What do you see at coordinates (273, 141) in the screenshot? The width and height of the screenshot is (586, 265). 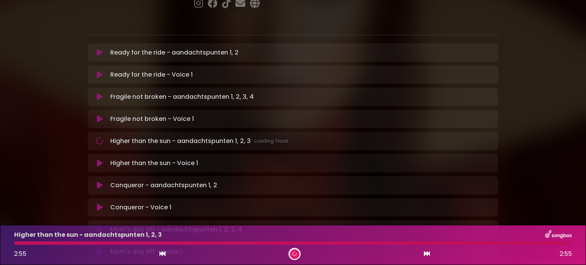 I see `span: Loading Track...` at bounding box center [273, 141].